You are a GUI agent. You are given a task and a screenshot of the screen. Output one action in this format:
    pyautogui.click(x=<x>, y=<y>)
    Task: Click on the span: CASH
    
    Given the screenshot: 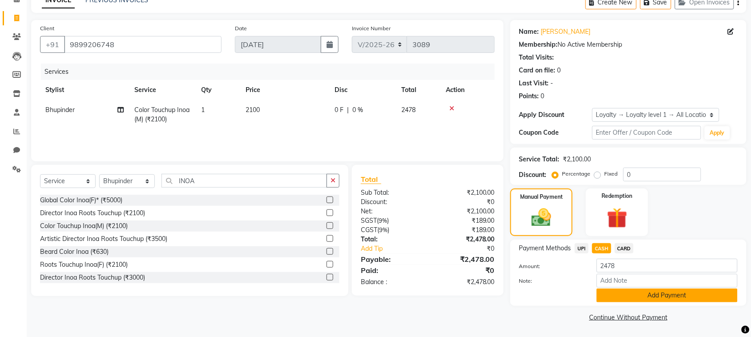 What is the action you would take?
    pyautogui.click(x=602, y=248)
    